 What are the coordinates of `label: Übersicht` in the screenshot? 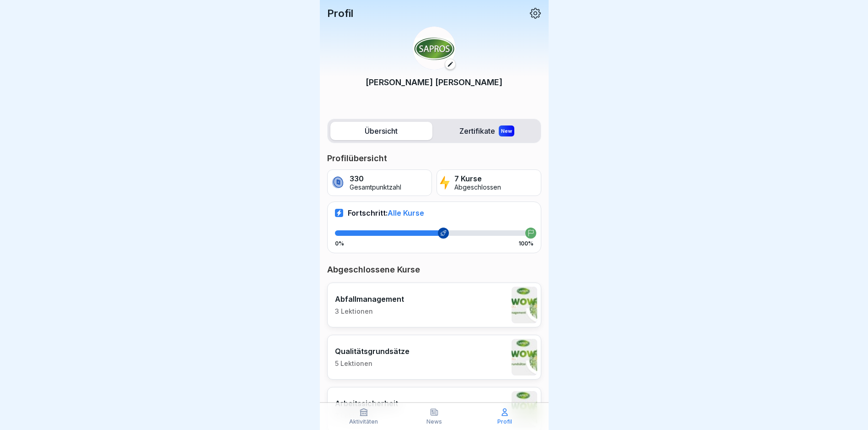 It's located at (381, 131).